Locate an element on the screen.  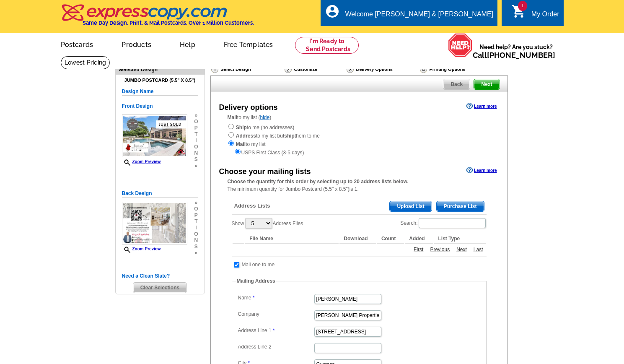
h4: Jumbo Postcard (5.5" x 8.5") is located at coordinates (160, 80).